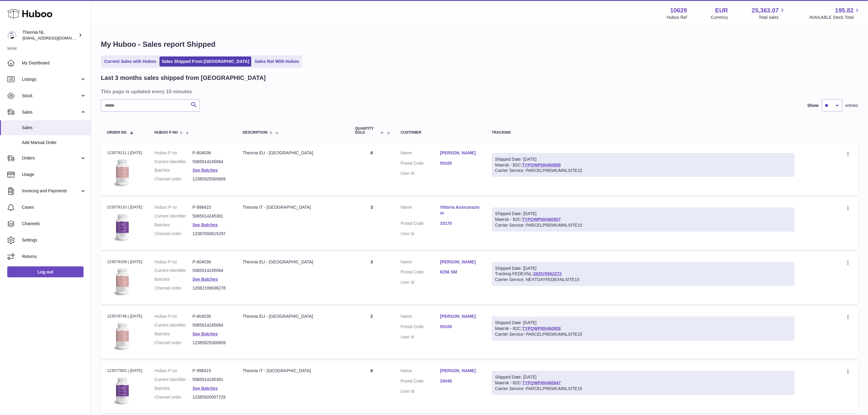  Describe the element at coordinates (54, 257) in the screenshot. I see `span: Returns` at that location.